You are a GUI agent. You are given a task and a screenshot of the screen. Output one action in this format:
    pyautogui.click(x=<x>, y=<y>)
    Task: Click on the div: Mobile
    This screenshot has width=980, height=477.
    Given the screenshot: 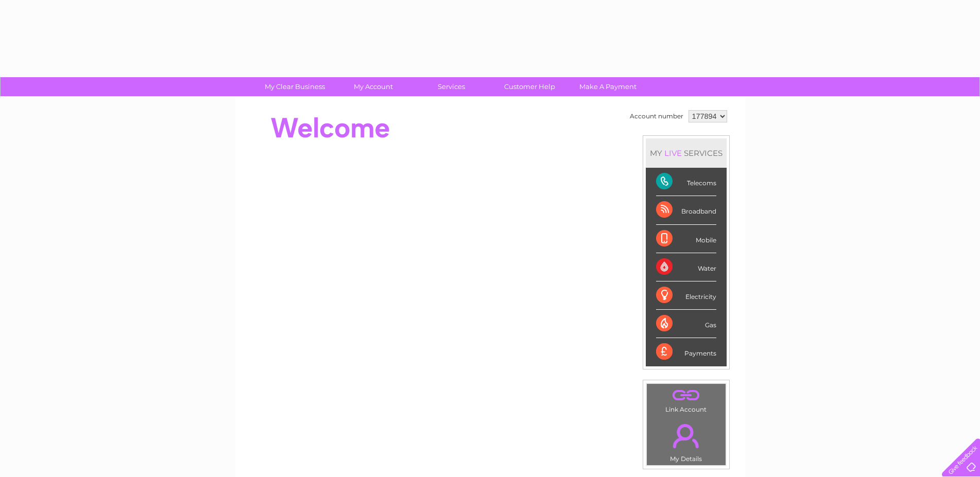 What is the action you would take?
    pyautogui.click(x=686, y=238)
    